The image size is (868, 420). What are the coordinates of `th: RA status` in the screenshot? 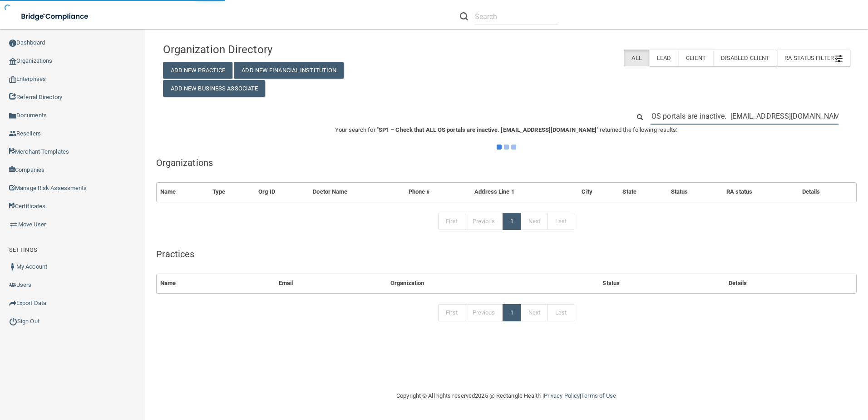 It's located at (760, 192).